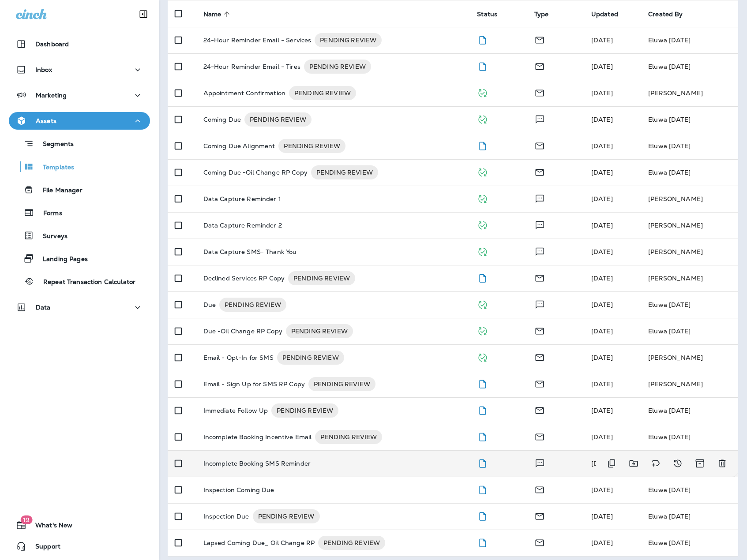 The height and width of the screenshot is (560, 747). I want to click on button: Collapse Sidebar, so click(143, 14).